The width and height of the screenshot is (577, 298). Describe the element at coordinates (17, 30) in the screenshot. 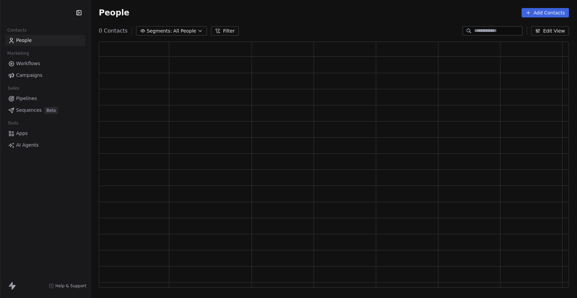

I see `span: Contacts` at that location.